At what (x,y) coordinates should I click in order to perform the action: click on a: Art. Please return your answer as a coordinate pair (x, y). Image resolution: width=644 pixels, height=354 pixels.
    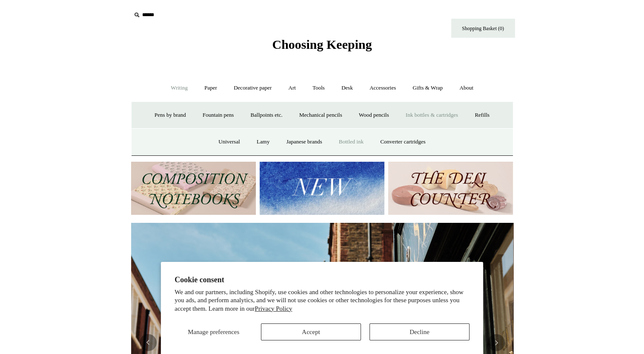
    Looking at the image, I should click on (292, 88).